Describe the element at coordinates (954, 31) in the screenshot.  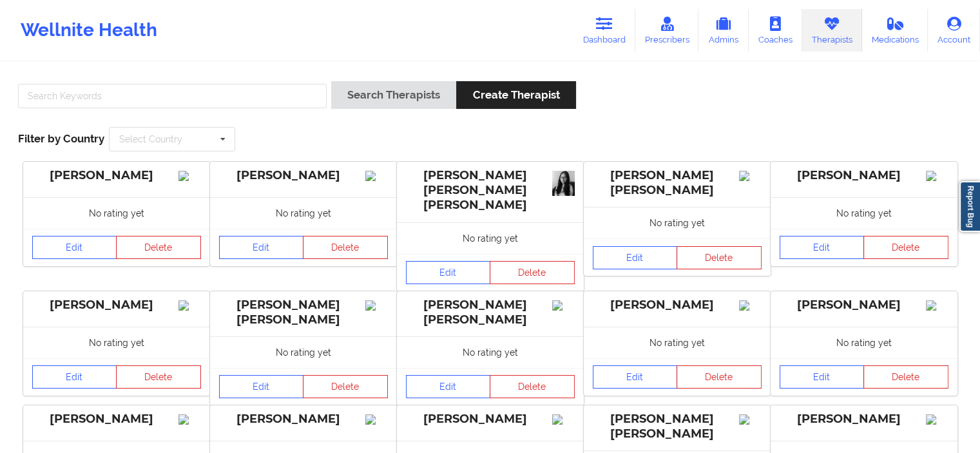
I see `a: Account` at that location.